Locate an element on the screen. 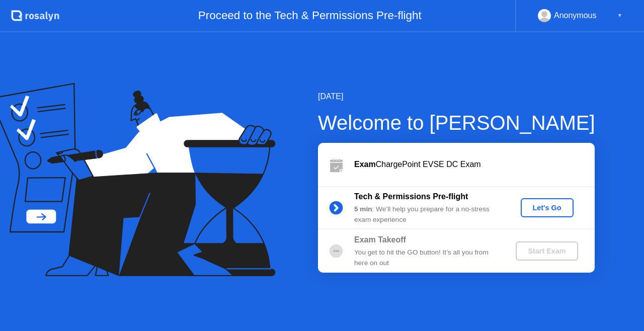 This screenshot has width=644, height=331. div: ChargePoint EVSE DC Exam is located at coordinates (474, 164).